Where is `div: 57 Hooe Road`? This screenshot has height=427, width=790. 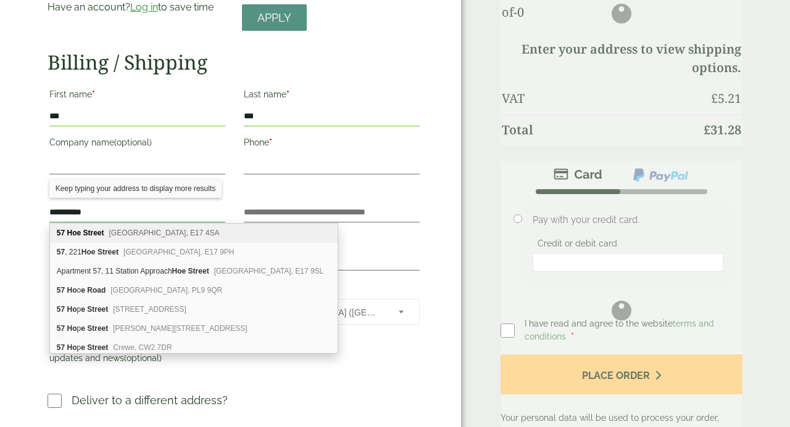
div: 57 Hooe Road is located at coordinates (194, 291).